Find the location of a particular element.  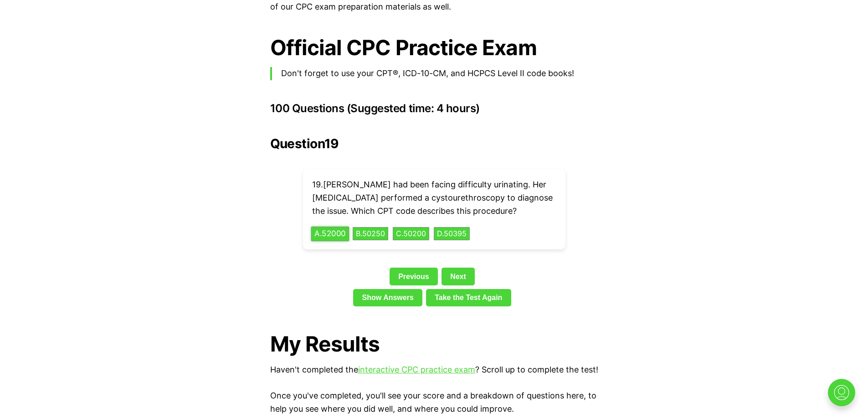

p: Haven't completed the ? Scroll up to complete the test! is located at coordinates (434, 370).